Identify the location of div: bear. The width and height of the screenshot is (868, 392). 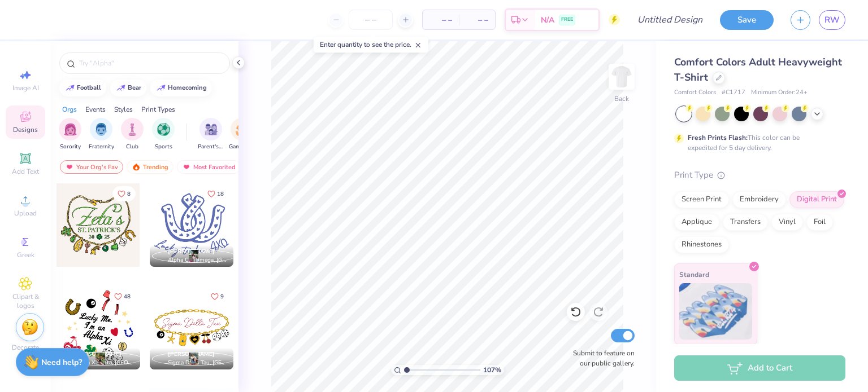
(135, 87).